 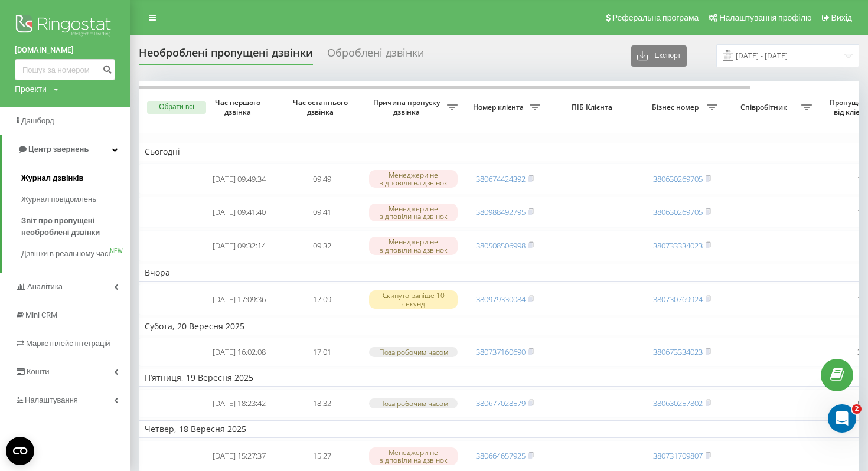 I want to click on img: Ringostat logo, so click(x=65, y=26).